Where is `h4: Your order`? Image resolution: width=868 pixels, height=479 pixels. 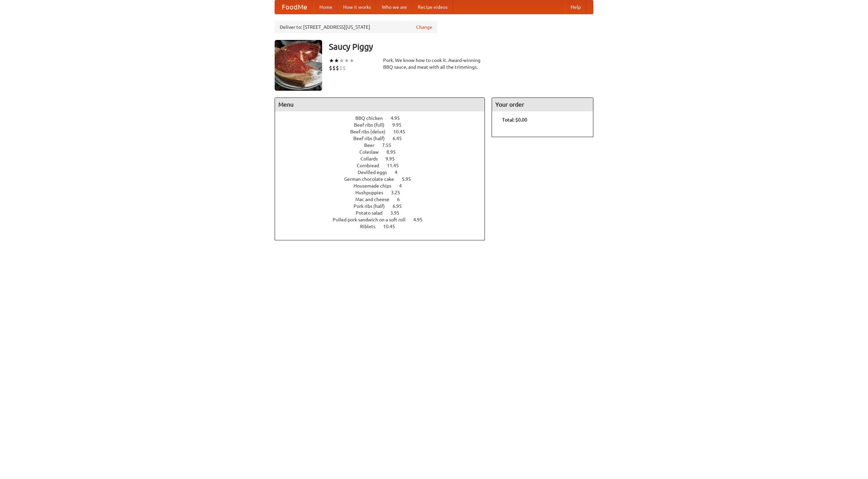
h4: Your order is located at coordinates (542, 105).